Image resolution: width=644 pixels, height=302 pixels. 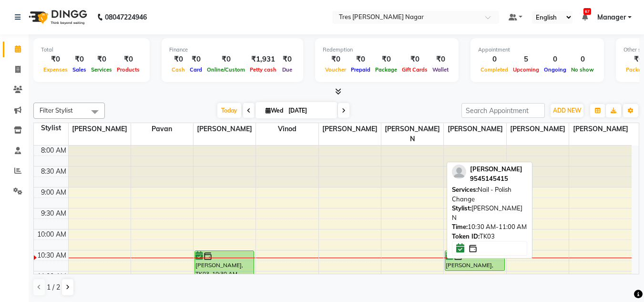 I want to click on input: Search Appointment, so click(x=503, y=110).